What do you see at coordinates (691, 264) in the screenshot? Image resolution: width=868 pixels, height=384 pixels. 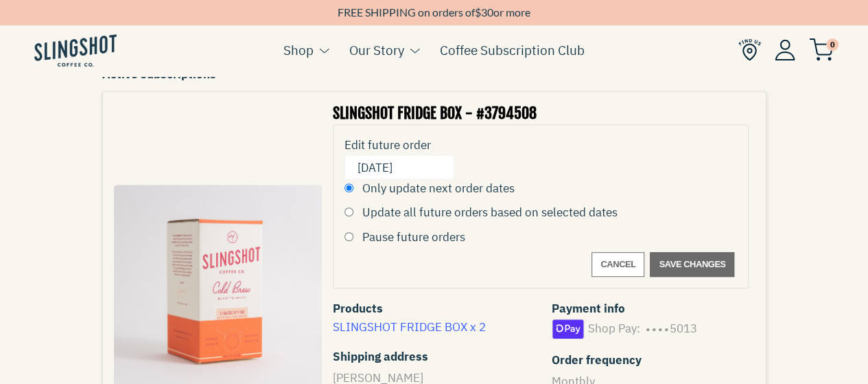 I see `span: Save changes` at bounding box center [691, 264].